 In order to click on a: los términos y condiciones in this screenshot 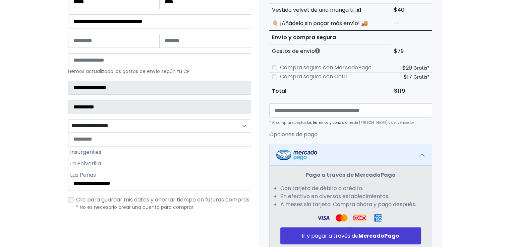, I will do `click(330, 123)`.